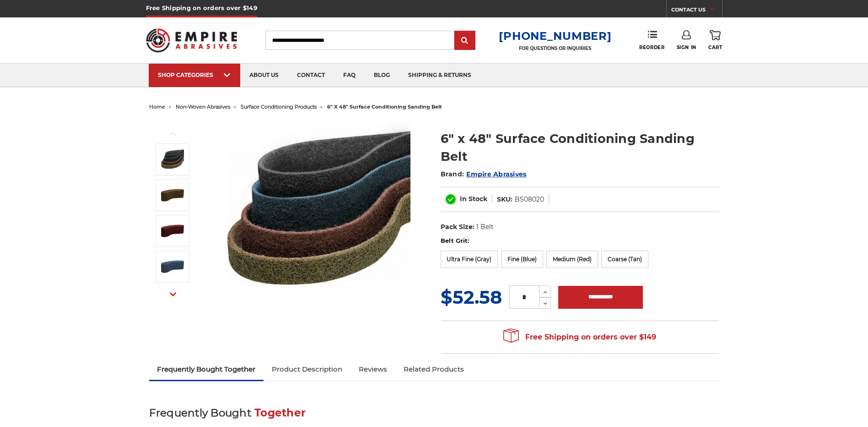  What do you see at coordinates (496, 174) in the screenshot?
I see `span: Empire Abrasives` at bounding box center [496, 174].